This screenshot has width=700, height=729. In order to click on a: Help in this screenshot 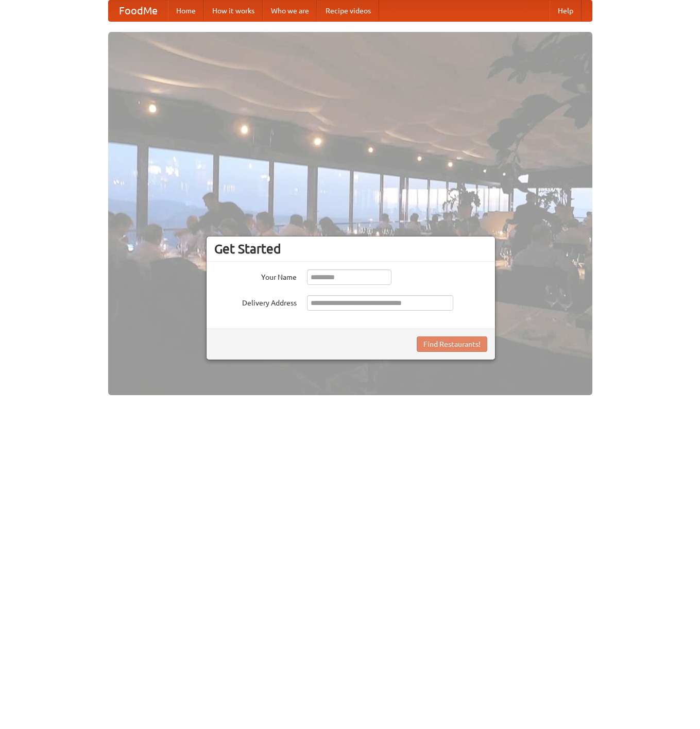, I will do `click(565, 10)`.